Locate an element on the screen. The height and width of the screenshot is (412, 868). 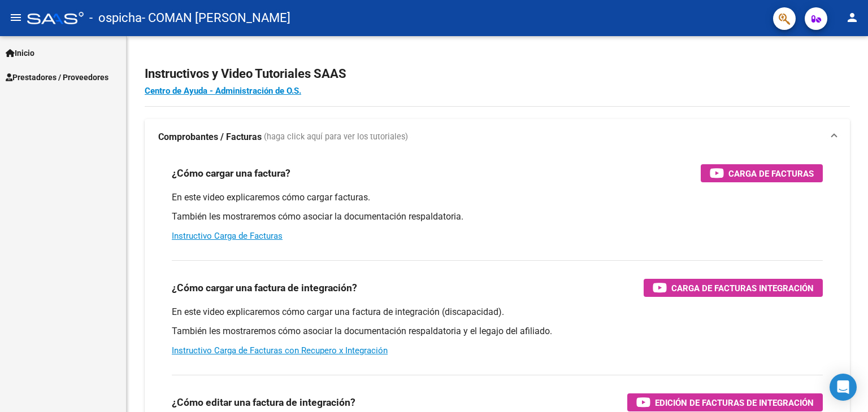
p: También les mostraremos cómo asociar la documentación respaldatoria y el legajo del afiliado. is located at coordinates (498, 331).